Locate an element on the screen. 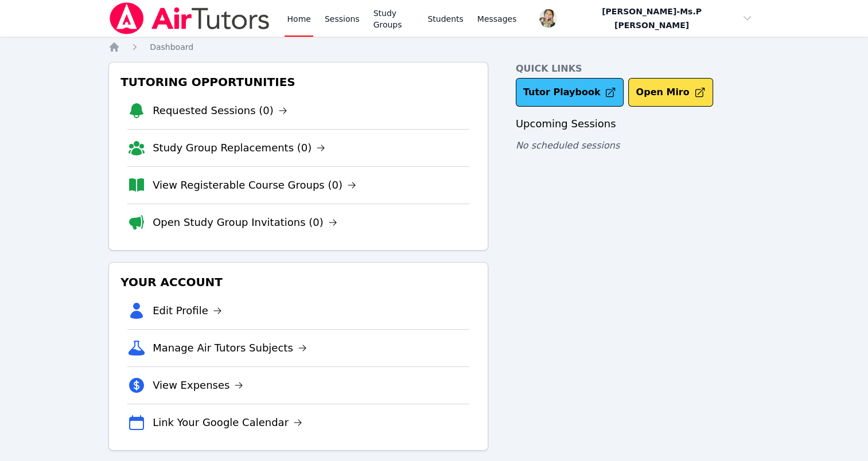 This screenshot has height=461, width=868. a: Open Study Group Invitations (0) is located at coordinates (245, 223).